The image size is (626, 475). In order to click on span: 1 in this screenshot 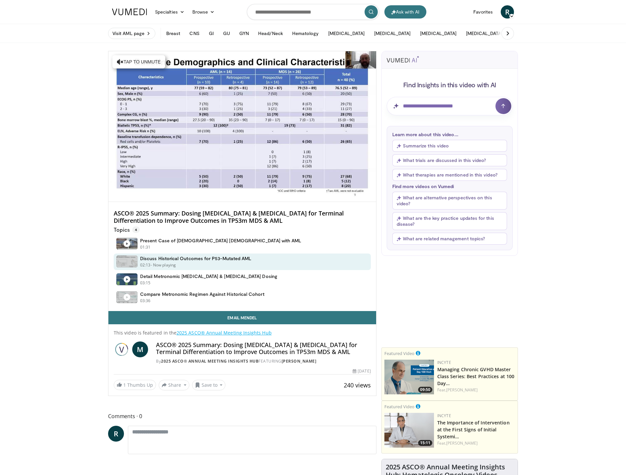, I will do `click(125, 385)`.